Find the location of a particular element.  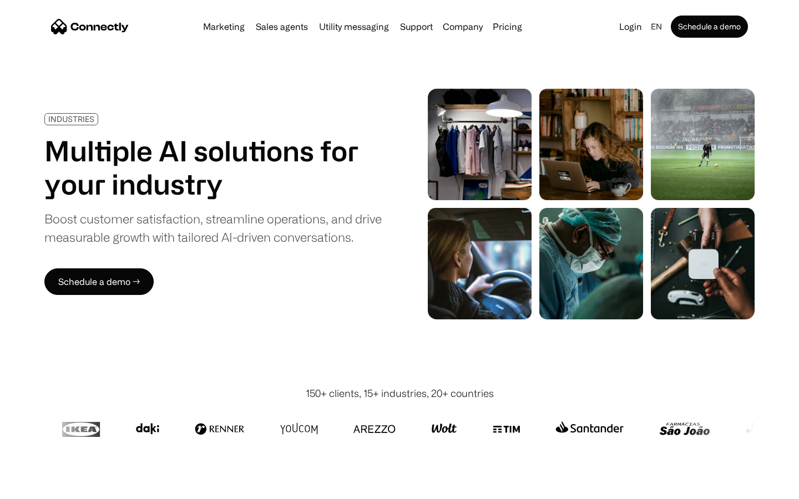

div: 150+ clients, 15+ industries, 20+ countries is located at coordinates (399, 393).